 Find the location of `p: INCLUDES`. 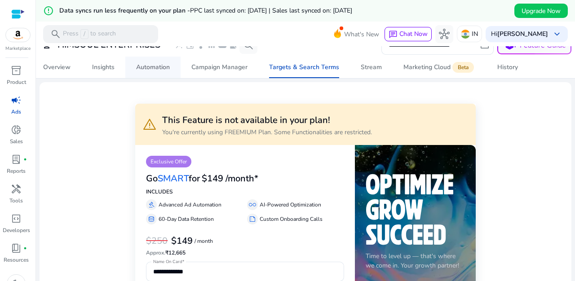

p: INCLUDES is located at coordinates (245, 192).